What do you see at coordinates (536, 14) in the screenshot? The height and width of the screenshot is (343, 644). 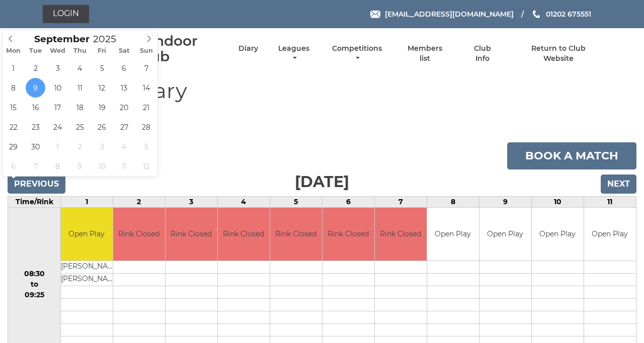 I see `img: Phone us` at bounding box center [536, 14].